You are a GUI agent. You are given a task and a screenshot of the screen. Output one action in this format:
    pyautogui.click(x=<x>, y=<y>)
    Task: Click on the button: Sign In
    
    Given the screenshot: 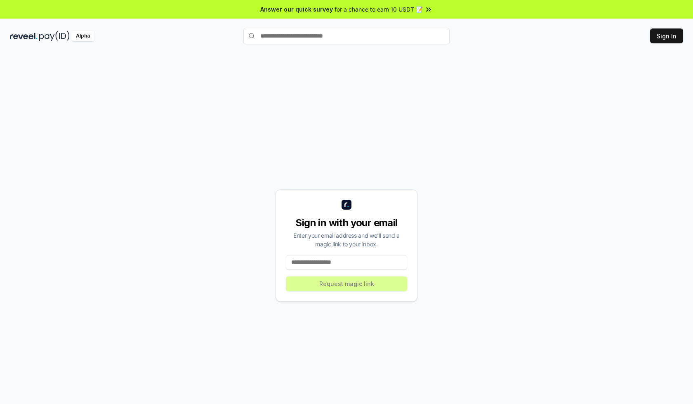 What is the action you would take?
    pyautogui.click(x=666, y=36)
    